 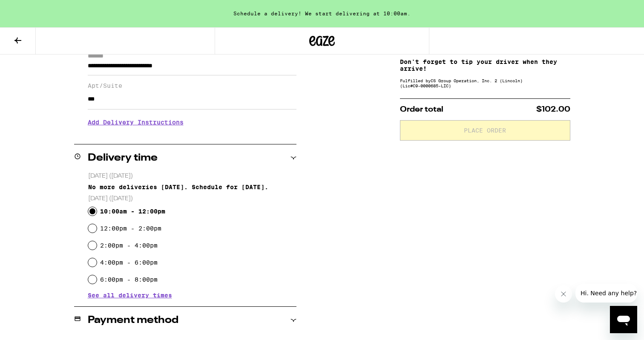 What do you see at coordinates (485, 130) in the screenshot?
I see `button: Place Order` at bounding box center [485, 130].